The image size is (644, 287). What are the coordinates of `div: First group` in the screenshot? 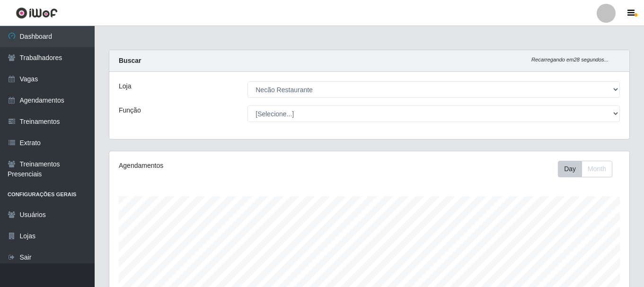 It's located at (585, 169).